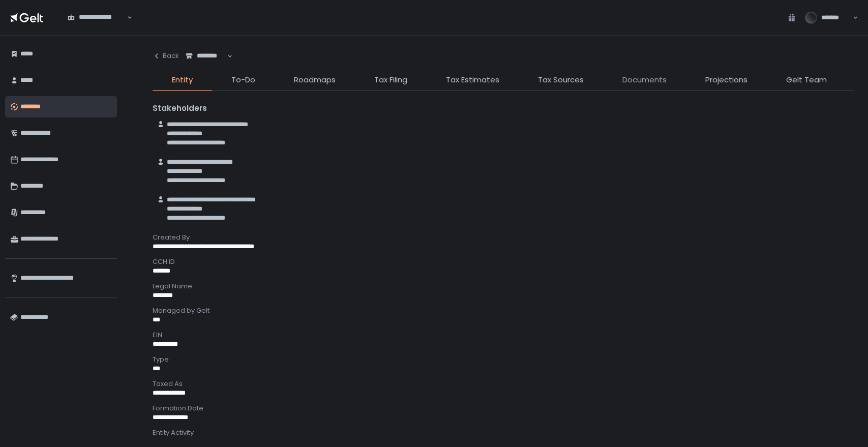 The height and width of the screenshot is (447, 868). What do you see at coordinates (166, 56) in the screenshot?
I see `div: Back` at bounding box center [166, 56].